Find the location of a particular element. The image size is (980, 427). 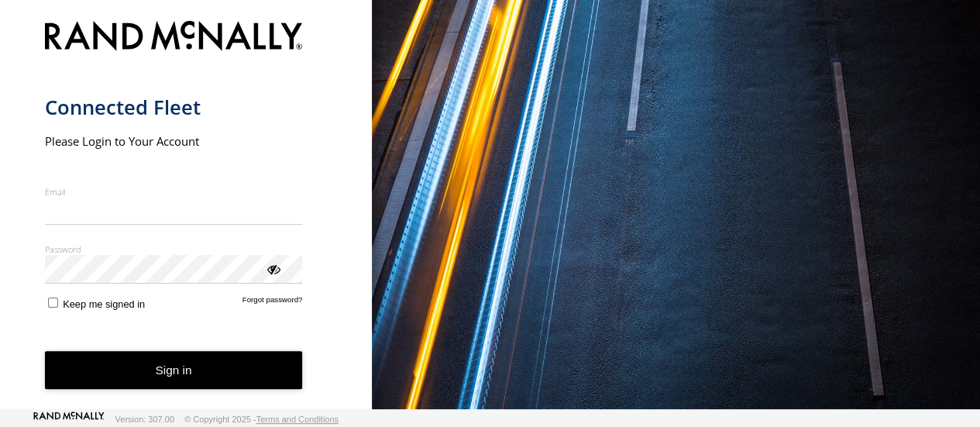

h1: Connected Fleet is located at coordinates (173, 107).